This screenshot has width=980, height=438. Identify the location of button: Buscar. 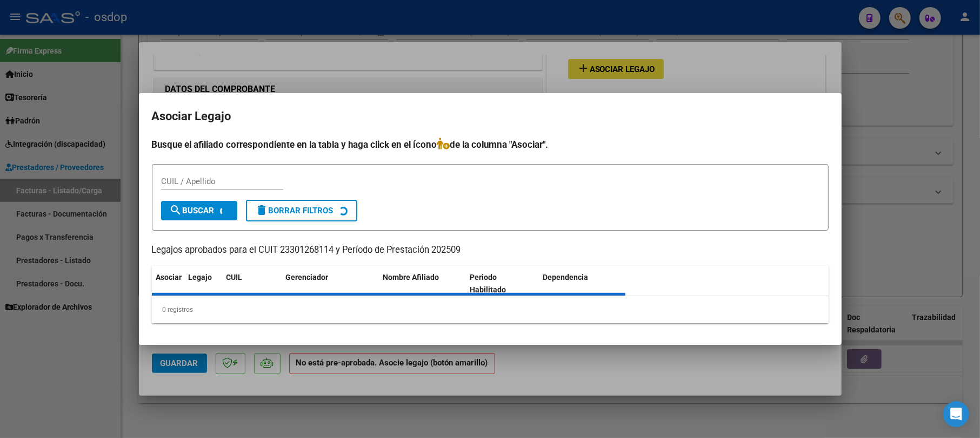
(199, 211).